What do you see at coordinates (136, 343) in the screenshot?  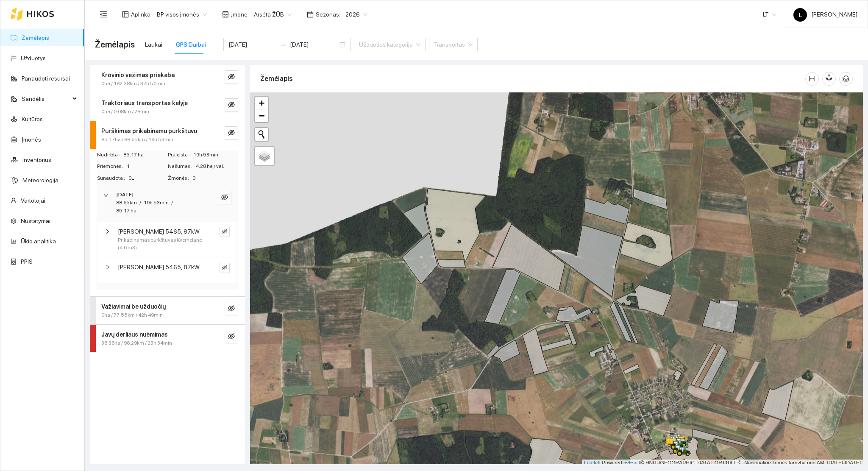 I see `span: 36.38ha / 98.29km / 23h 34min` at bounding box center [136, 343].